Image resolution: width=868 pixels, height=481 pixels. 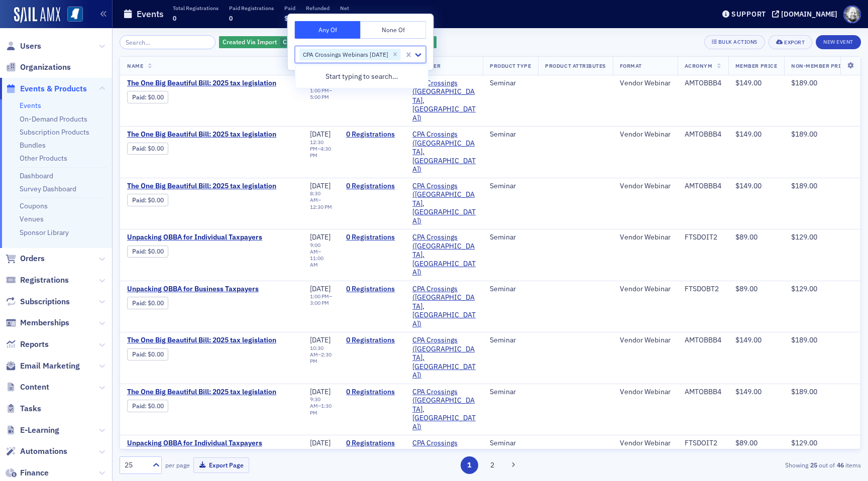 I want to click on a: Finance, so click(x=27, y=473).